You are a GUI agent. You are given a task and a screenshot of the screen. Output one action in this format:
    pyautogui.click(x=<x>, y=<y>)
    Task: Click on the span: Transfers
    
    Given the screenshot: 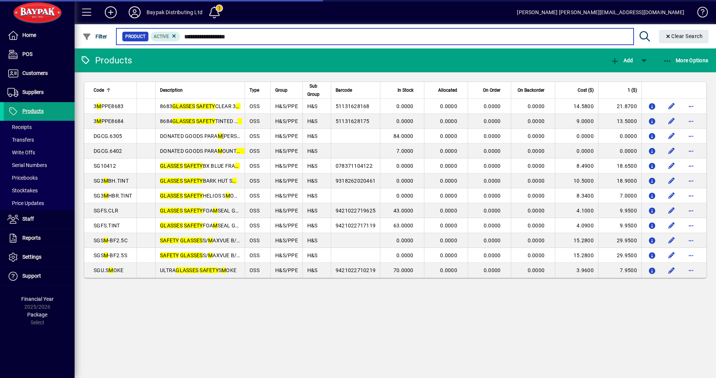 What is the action you would take?
    pyautogui.click(x=21, y=140)
    